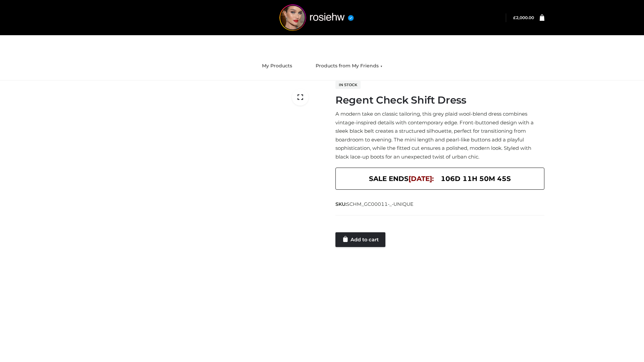  Describe the element at coordinates (524, 18) in the screenshot. I see `a: £2,000.00` at that location.